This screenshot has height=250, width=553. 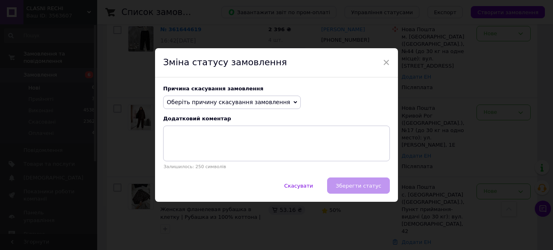 I want to click on span: Скасувати, so click(x=299, y=186).